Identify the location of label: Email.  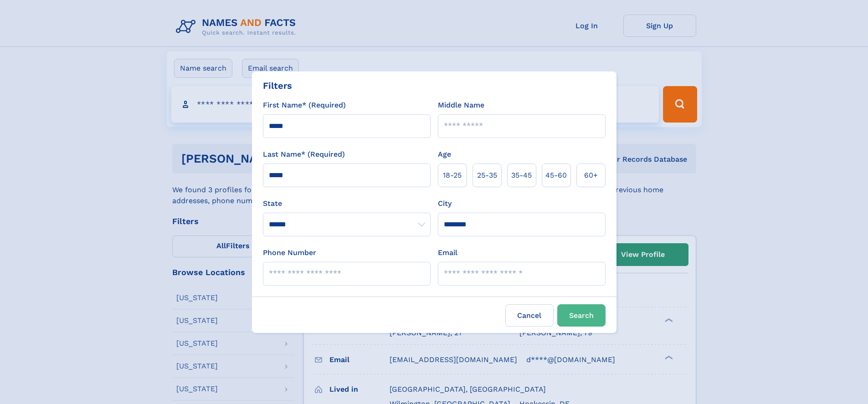
(448, 253).